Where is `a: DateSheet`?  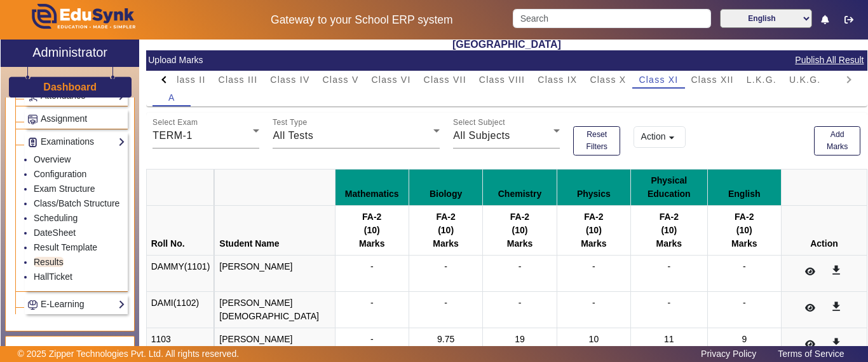 a: DateSheet is located at coordinates (55, 233).